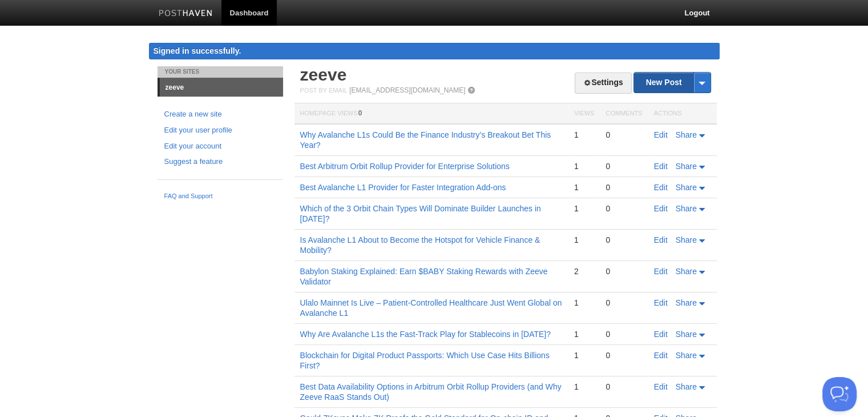 The image size is (868, 417). I want to click on div: 2, so click(584, 271).